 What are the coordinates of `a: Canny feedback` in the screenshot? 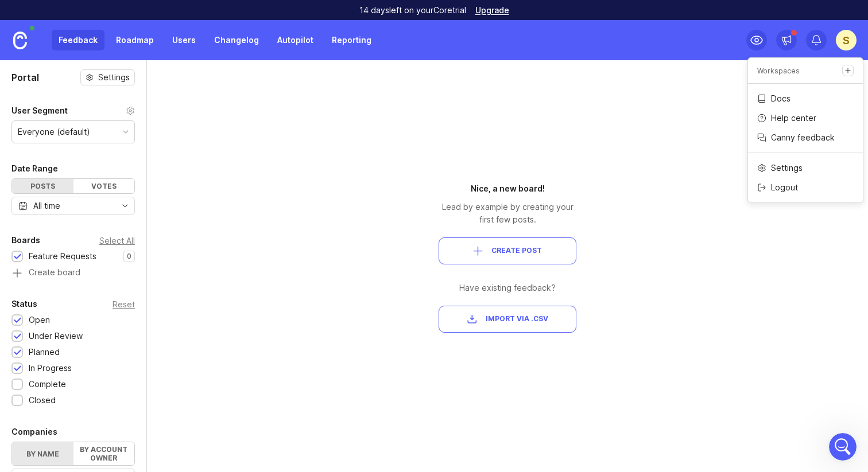 It's located at (806, 138).